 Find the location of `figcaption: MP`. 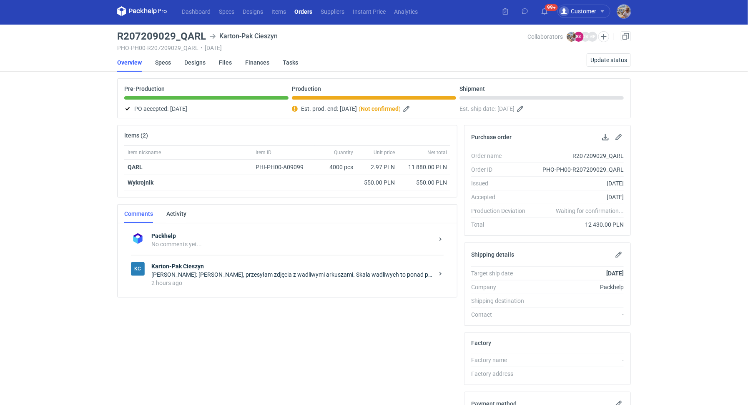

figcaption: MP is located at coordinates (593, 37).